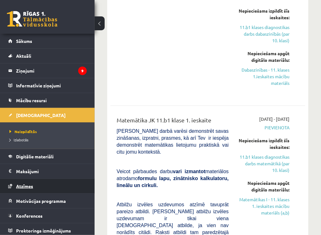  Describe the element at coordinates (51, 171) in the screenshot. I see `legend: Maksājumi` at that location.